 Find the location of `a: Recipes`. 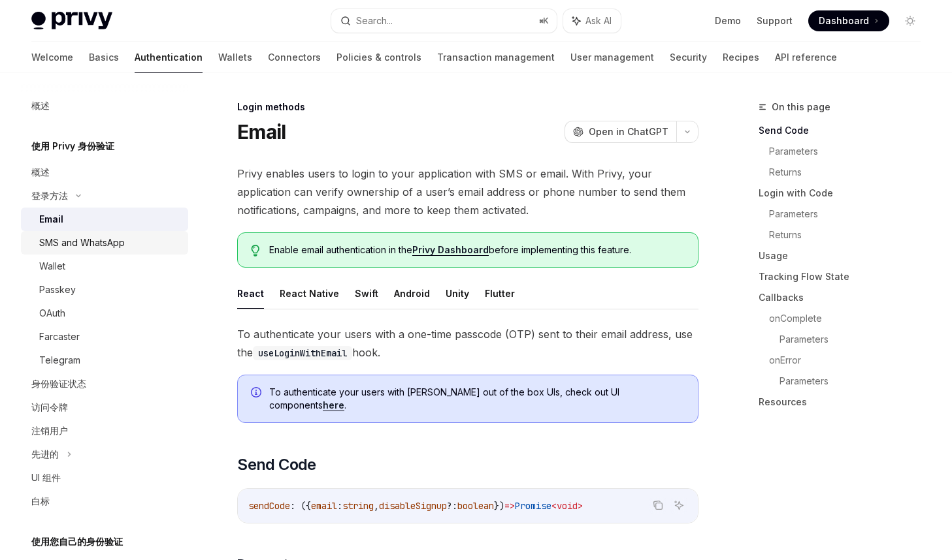

a: Recipes is located at coordinates (741, 58).